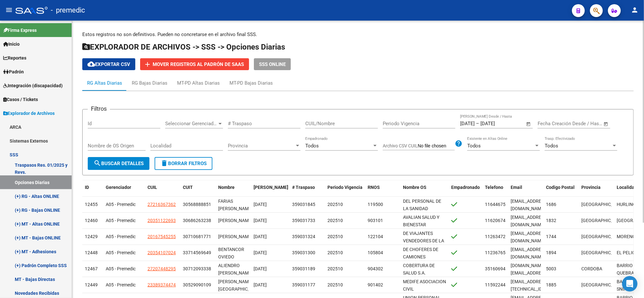 This screenshot has width=644, height=298. Describe the element at coordinates (183, 163) in the screenshot. I see `span: Borrar Filtros` at that location.